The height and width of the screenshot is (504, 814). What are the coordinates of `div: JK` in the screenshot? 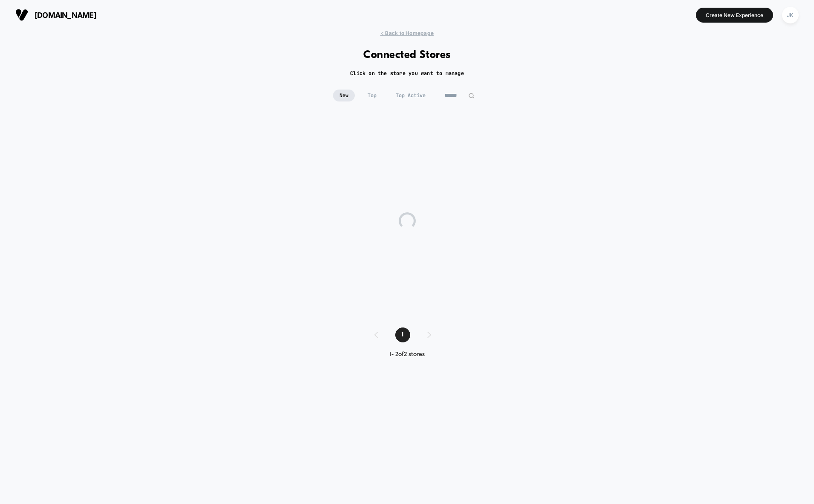 It's located at (791, 15).